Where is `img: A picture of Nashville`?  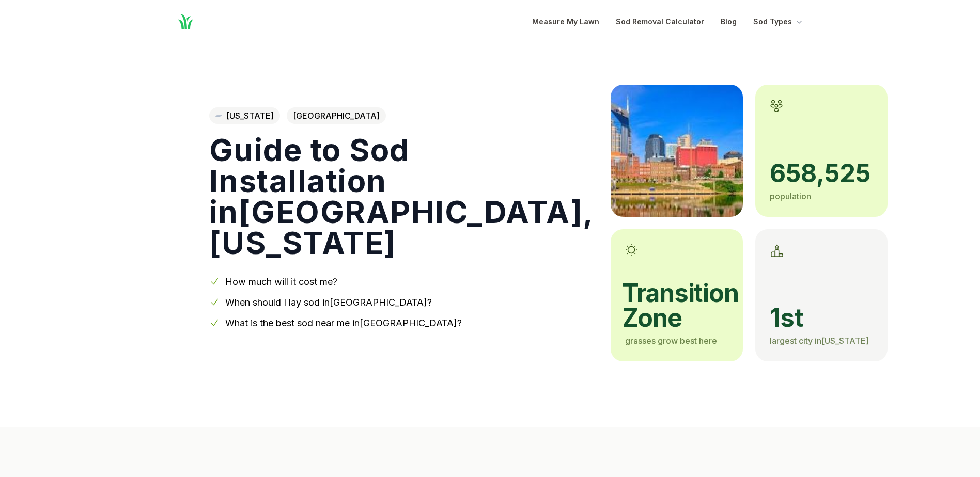
img: A picture of Nashville is located at coordinates (676, 150).